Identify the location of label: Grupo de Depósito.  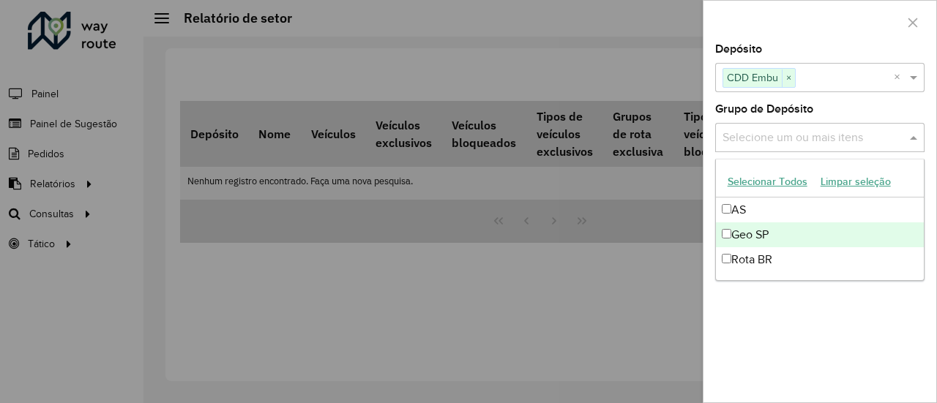
(764, 109).